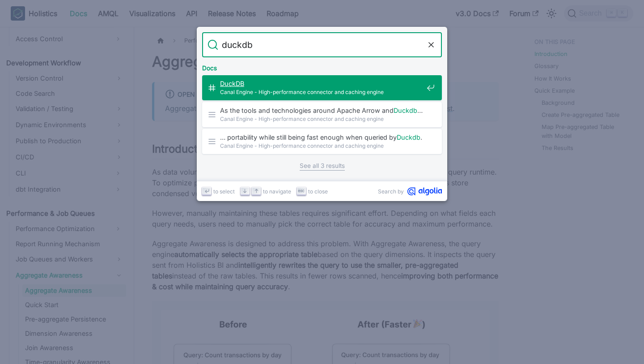 The height and width of the screenshot is (364, 644). What do you see at coordinates (322, 45) in the screenshot?
I see `input: Search docs` at bounding box center [322, 45].